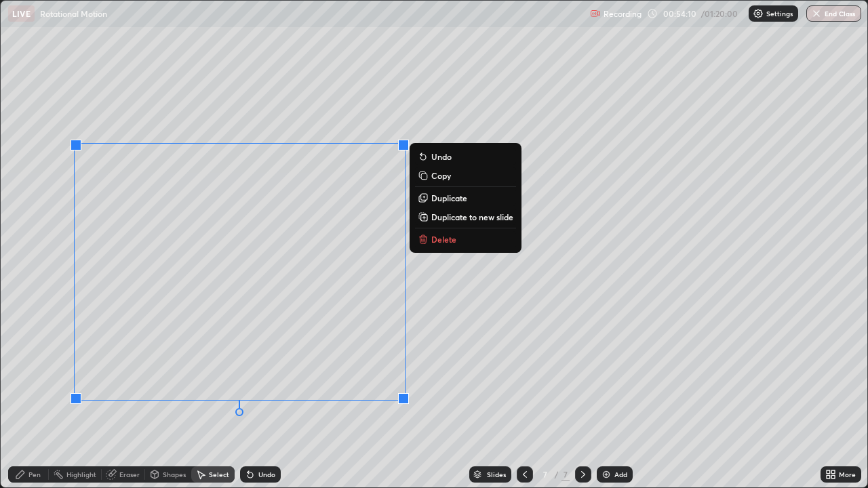  I want to click on div: Highlight, so click(81, 475).